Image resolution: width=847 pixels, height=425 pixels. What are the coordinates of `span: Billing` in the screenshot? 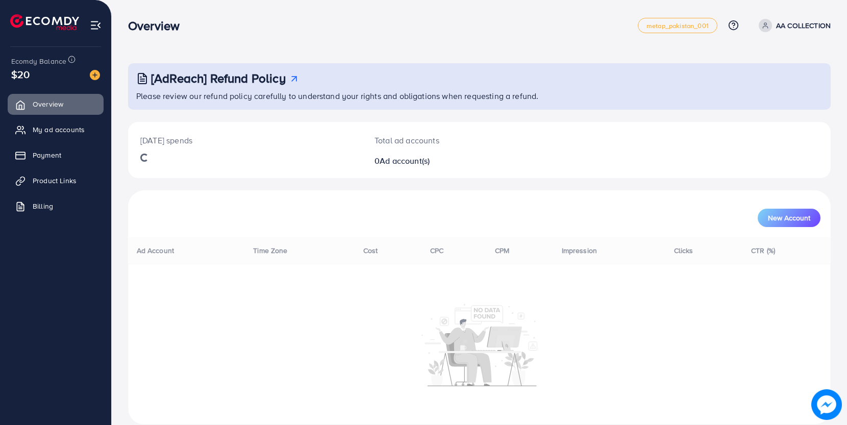 It's located at (43, 206).